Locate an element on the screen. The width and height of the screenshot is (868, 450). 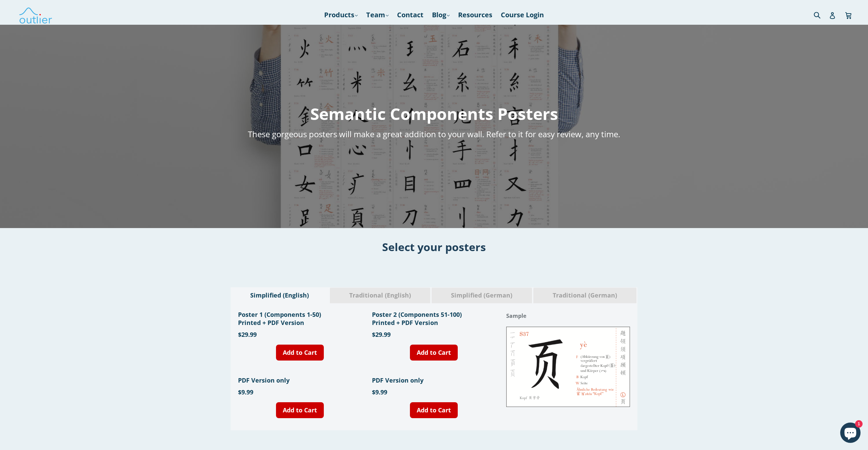
h5: These gorgeous posters will make a great addition to your wall. Refer to it for easy review, any ... is located at coordinates (434, 134).